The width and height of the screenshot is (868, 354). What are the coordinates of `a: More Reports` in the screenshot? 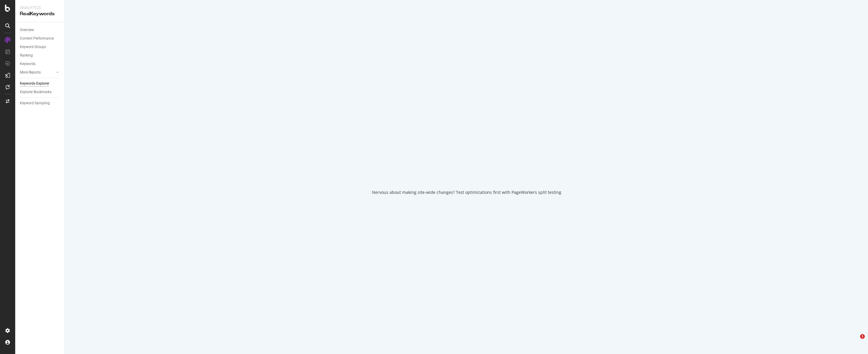 It's located at (37, 72).